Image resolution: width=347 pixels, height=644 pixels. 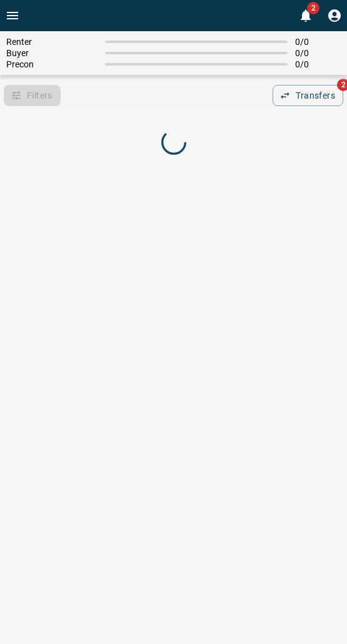 I want to click on span: Precon, so click(x=52, y=64).